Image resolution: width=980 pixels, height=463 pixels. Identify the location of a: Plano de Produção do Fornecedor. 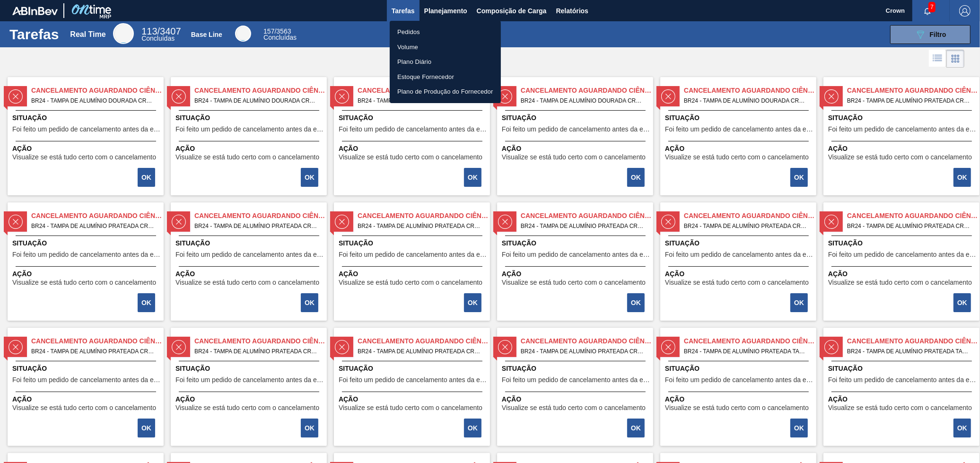
(445, 92).